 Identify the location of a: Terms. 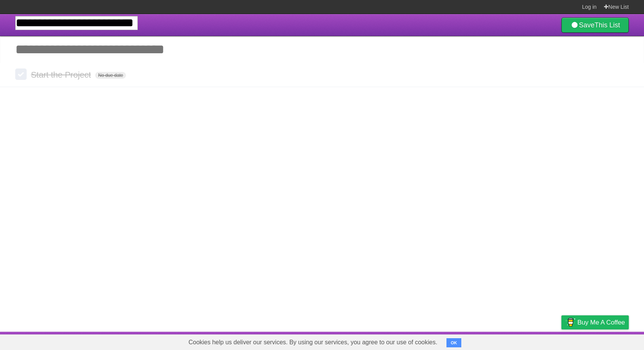
(534, 341).